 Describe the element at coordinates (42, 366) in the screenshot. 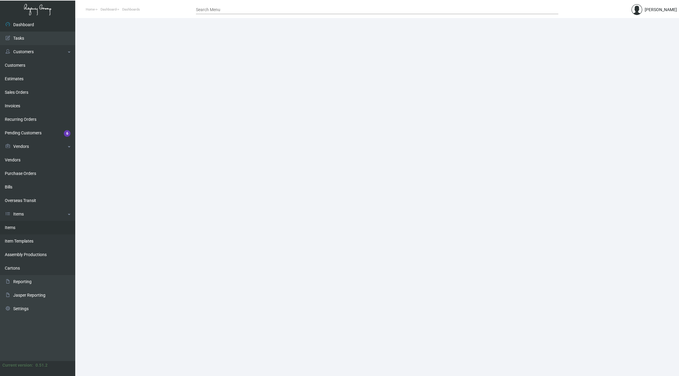

I see `div: 0.51.2` at that location.